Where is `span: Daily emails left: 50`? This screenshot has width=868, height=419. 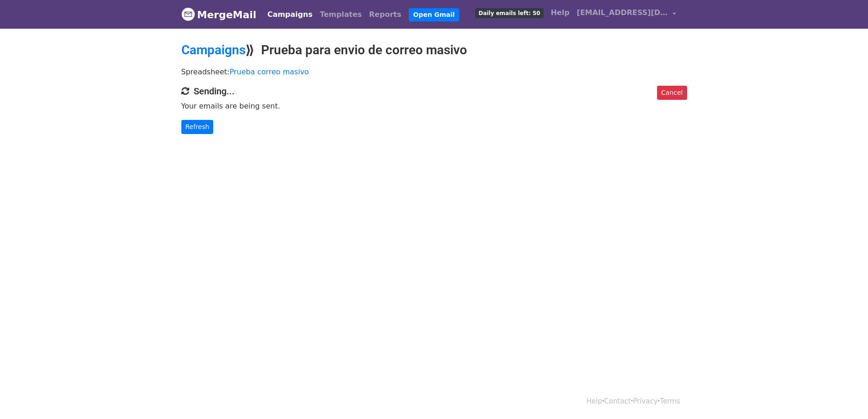
span: Daily emails left: 50 is located at coordinates (509, 13).